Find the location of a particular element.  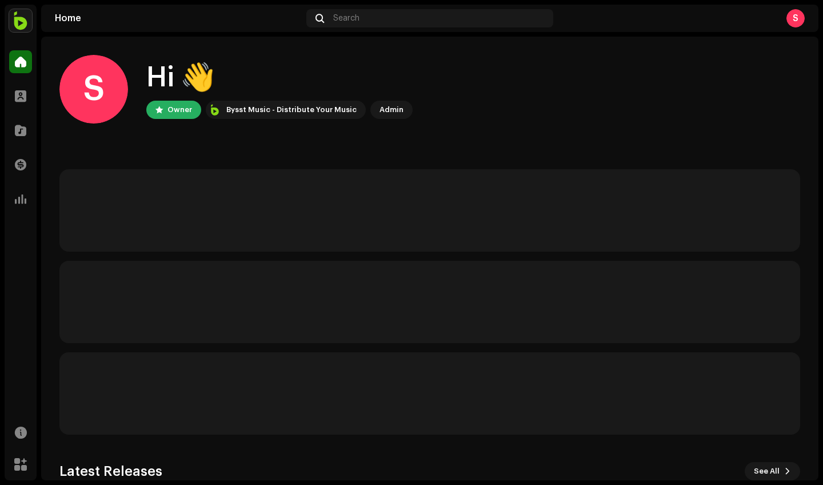

span: Search is located at coordinates (347, 18).